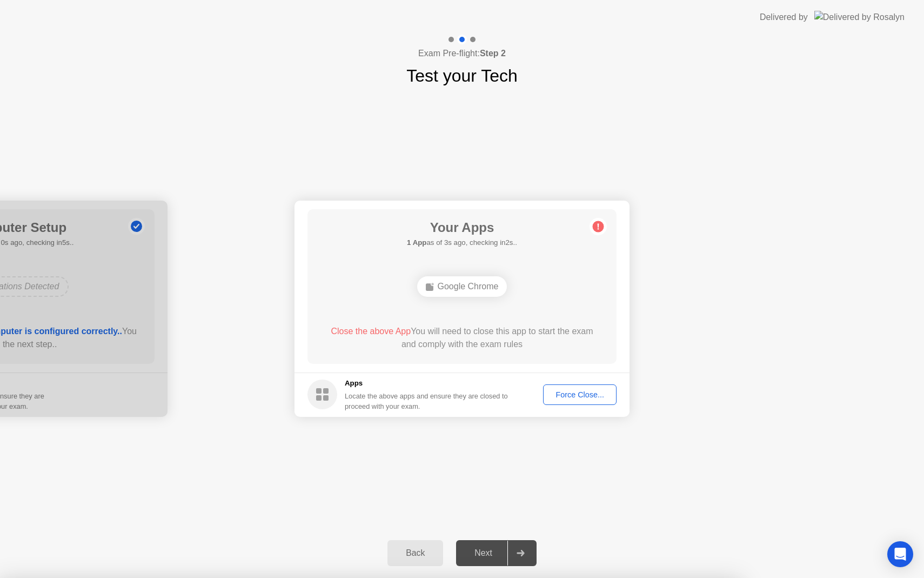 Image resolution: width=924 pixels, height=578 pixels. What do you see at coordinates (483, 553) in the screenshot?
I see `div: Next` at bounding box center [483, 553].